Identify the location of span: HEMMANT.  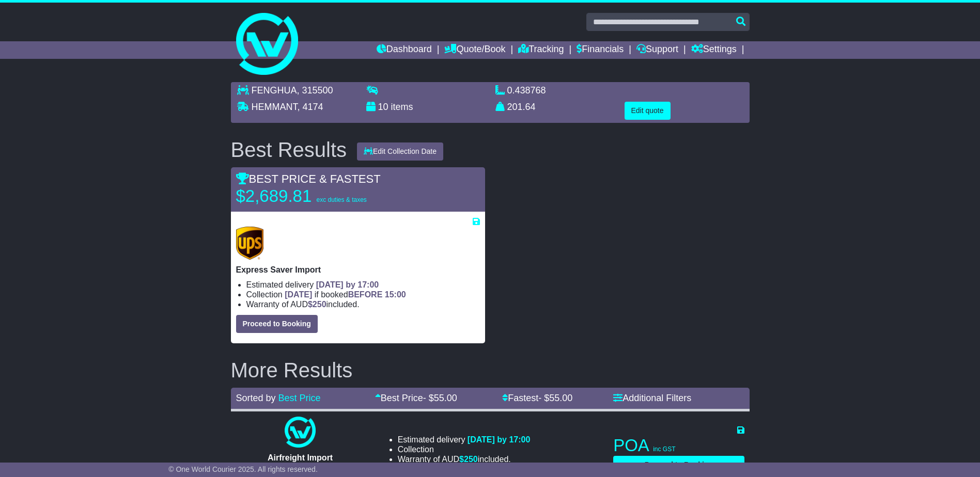
(275, 107).